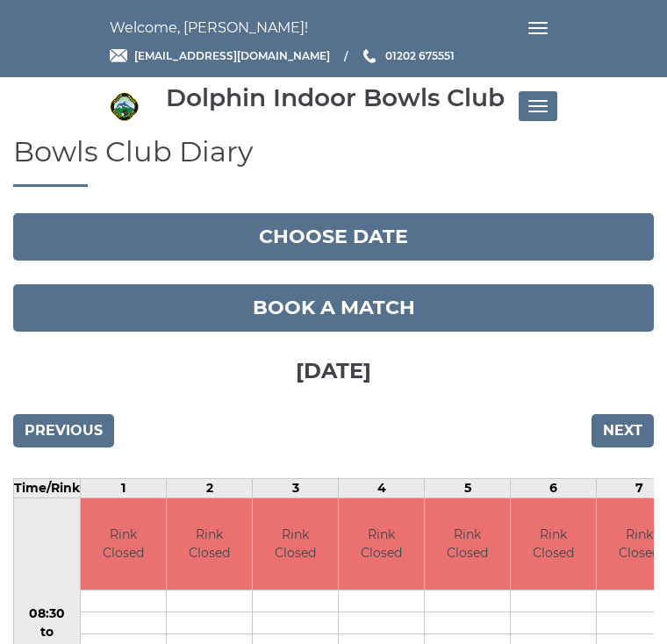 The width and height of the screenshot is (667, 644). Describe the element at coordinates (48, 488) in the screenshot. I see `td: Time/Rink` at that location.